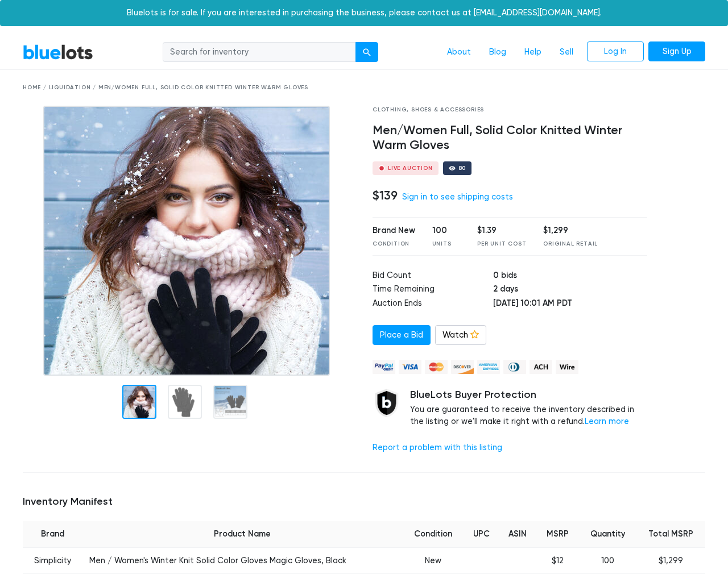 This screenshot has height=582, width=728. Describe the element at coordinates (463, 366) in the screenshot. I see `img: discover-82be18ecfda2d062aad2762c1ca80e2d36a4073d45c9e0ffae68cd515fbd3d32.png` at that location.